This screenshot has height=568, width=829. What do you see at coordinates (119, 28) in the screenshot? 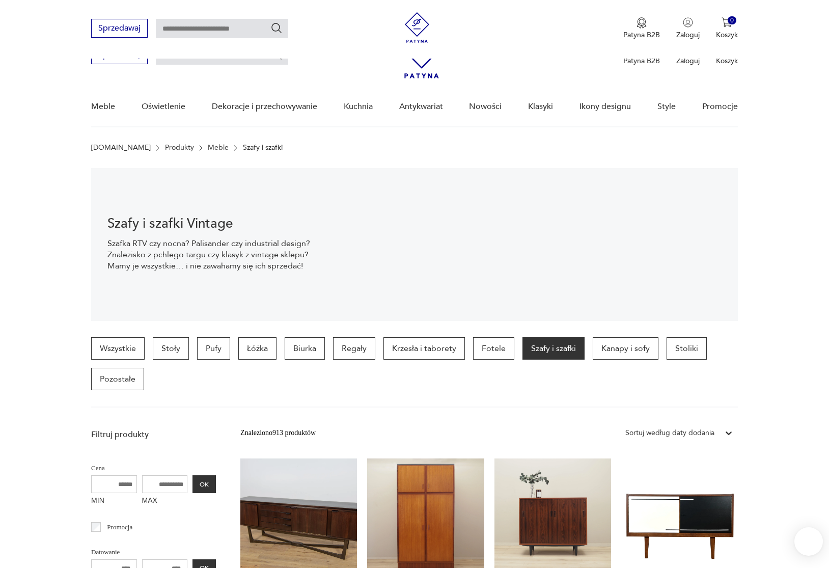
I see `button: Sprzedawaj` at bounding box center [119, 28].